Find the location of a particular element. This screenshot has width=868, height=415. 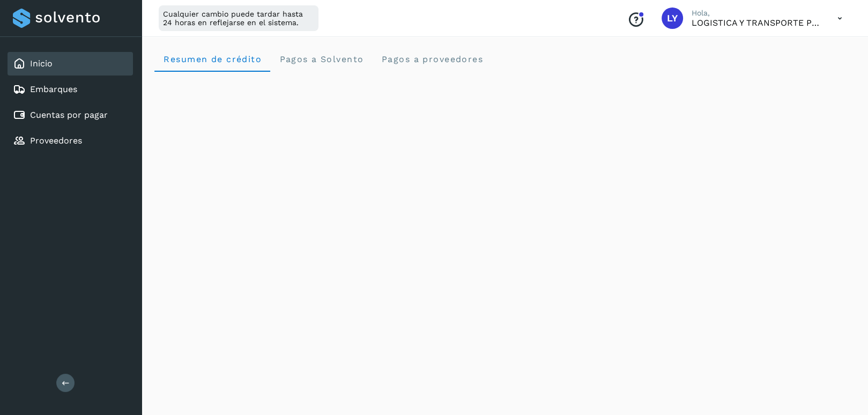

a: Embarques is located at coordinates (54, 89).